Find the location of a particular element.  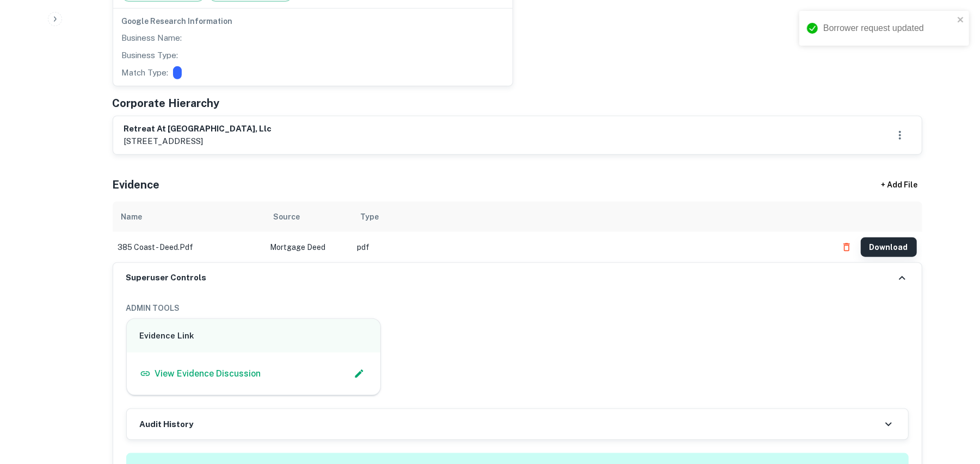

h6: Google Research Information is located at coordinates (313, 21).